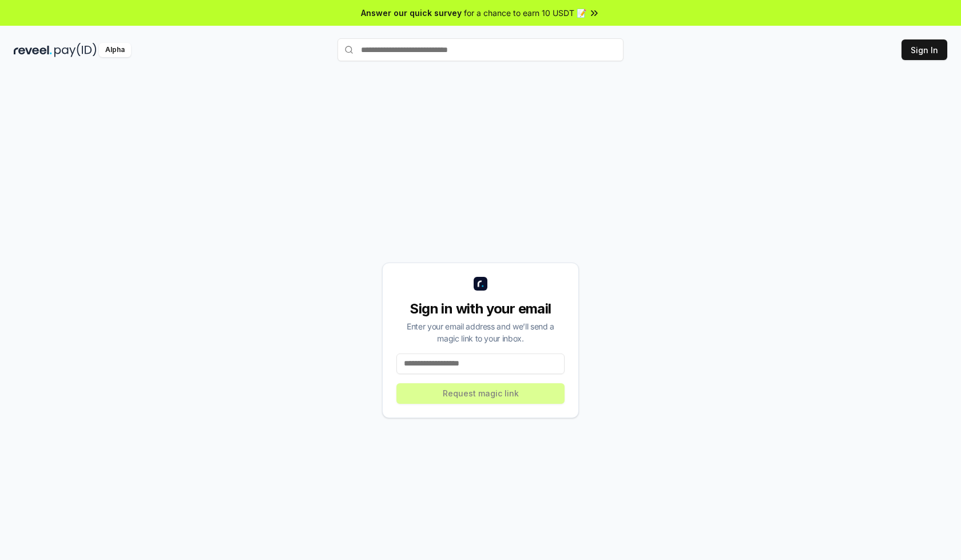 The height and width of the screenshot is (560, 961). Describe the element at coordinates (75, 50) in the screenshot. I see `img: pay_id` at that location.